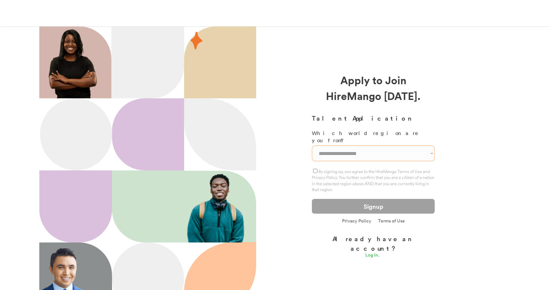  I want to click on h3: Talent Application, so click(373, 118).